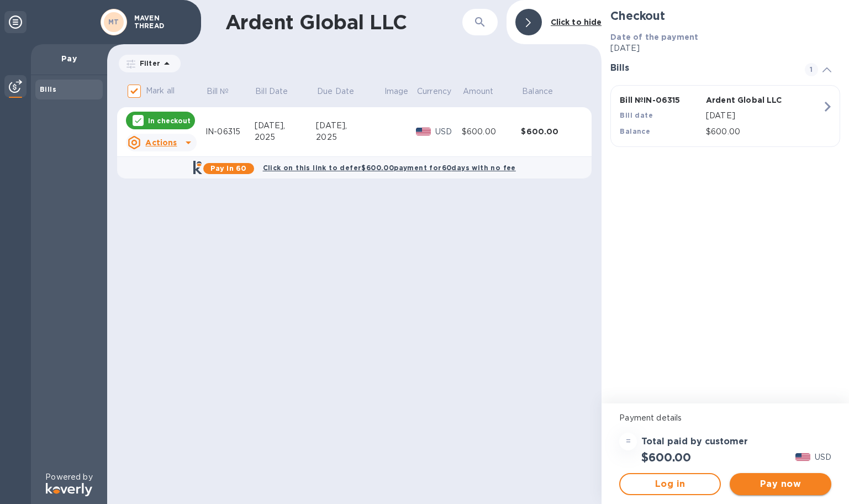 The height and width of the screenshot is (504, 849). I want to click on span: 1, so click(812, 69).